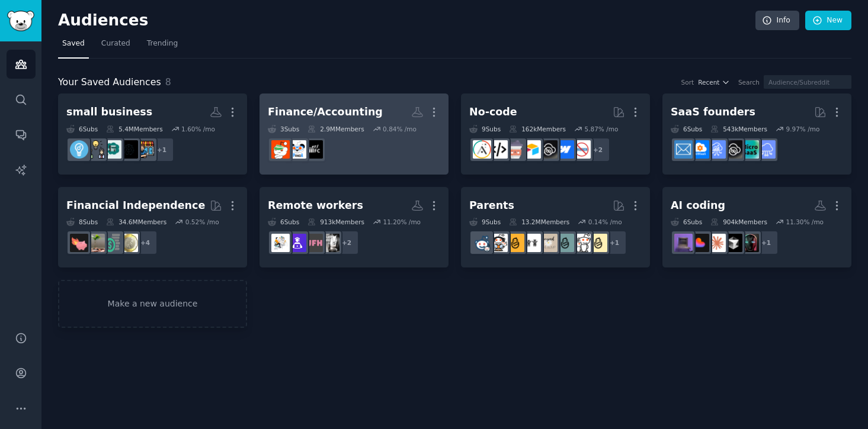 The height and width of the screenshot is (429, 868). I want to click on img: webflow, so click(565, 150).